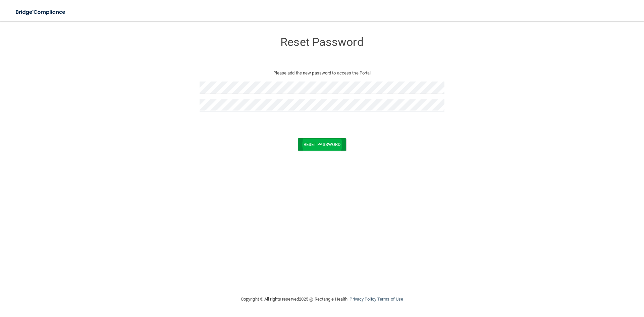  What do you see at coordinates (322, 73) in the screenshot?
I see `p: Please add the new password to access the Portal` at bounding box center [322, 73].